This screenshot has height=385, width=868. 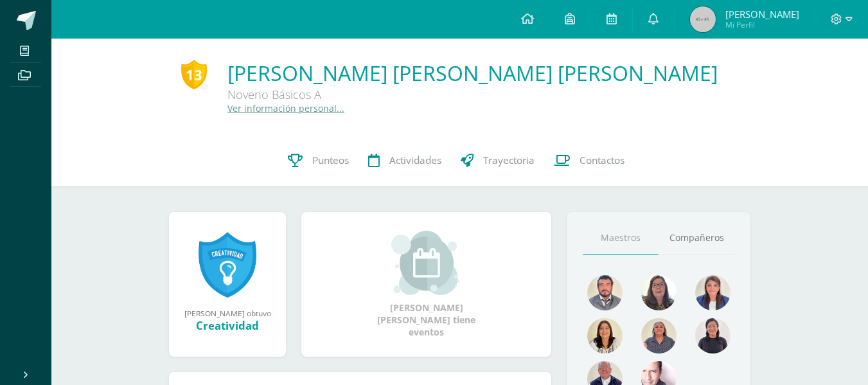 What do you see at coordinates (696, 238) in the screenshot?
I see `a: Compañeros` at bounding box center [696, 238].